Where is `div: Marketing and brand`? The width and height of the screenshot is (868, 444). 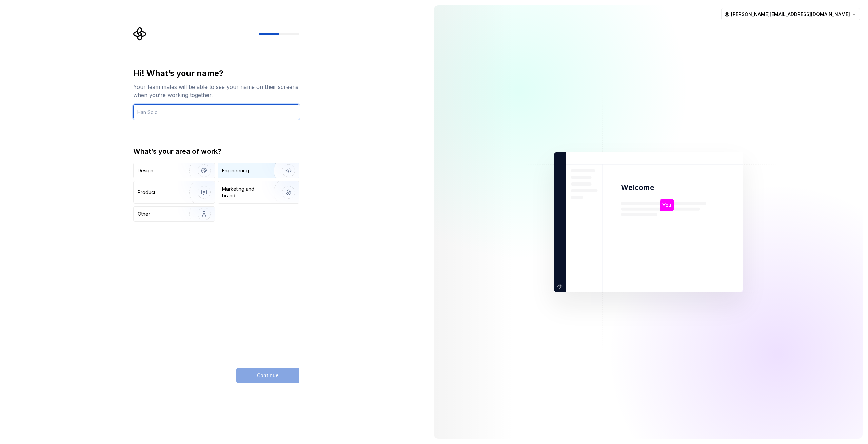 div: Marketing and brand is located at coordinates (245, 192).